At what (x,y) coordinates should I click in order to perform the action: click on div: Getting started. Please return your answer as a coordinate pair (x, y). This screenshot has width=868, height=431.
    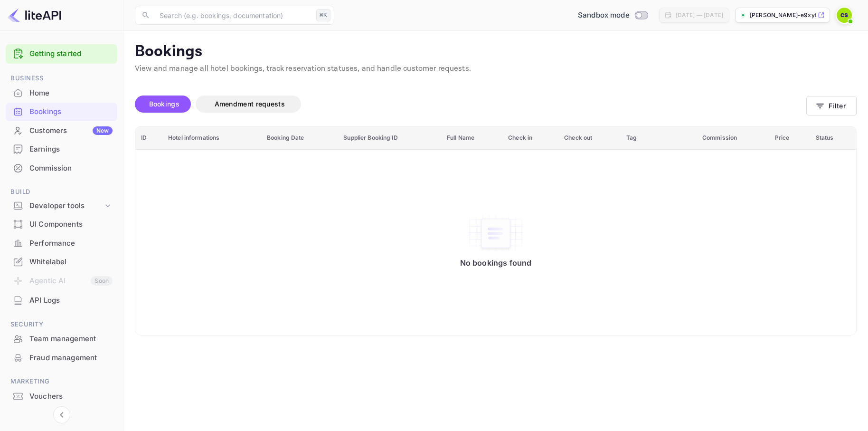
    Looking at the image, I should click on (62, 54).